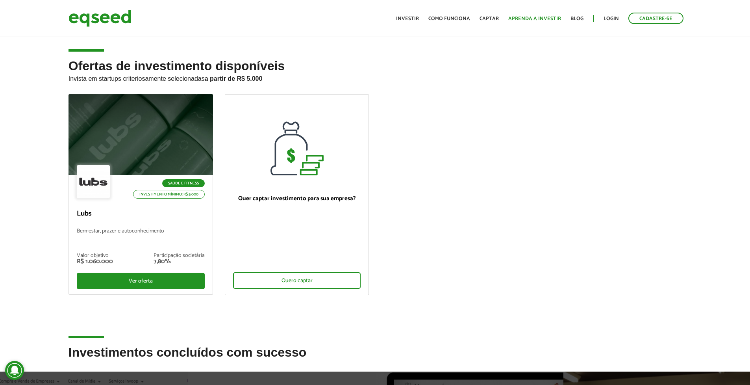  Describe the element at coordinates (408, 19) in the screenshot. I see `a: Investir` at that location.